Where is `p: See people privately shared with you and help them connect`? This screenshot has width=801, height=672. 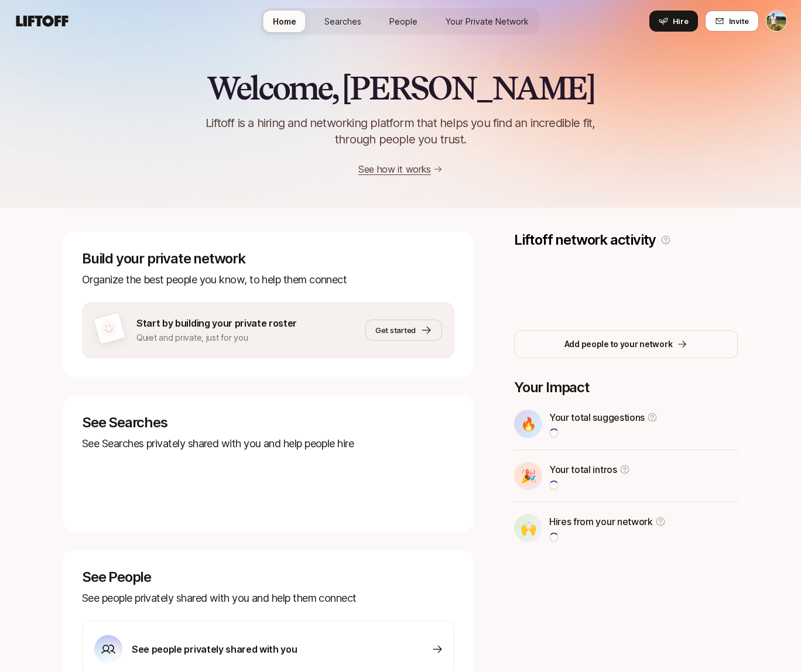 p: See people privately shared with you and help them connect is located at coordinates (268, 598).